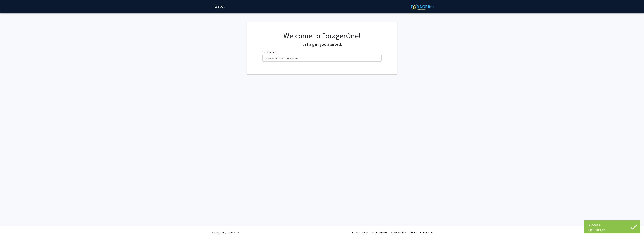 The height and width of the screenshot is (239, 644). What do you see at coordinates (360, 233) in the screenshot?
I see `a: Press & Media` at bounding box center [360, 233].